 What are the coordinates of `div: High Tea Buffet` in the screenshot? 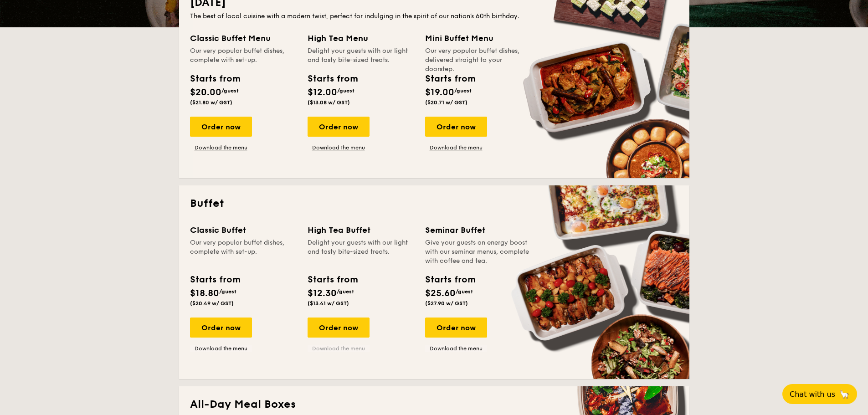 It's located at (361, 230).